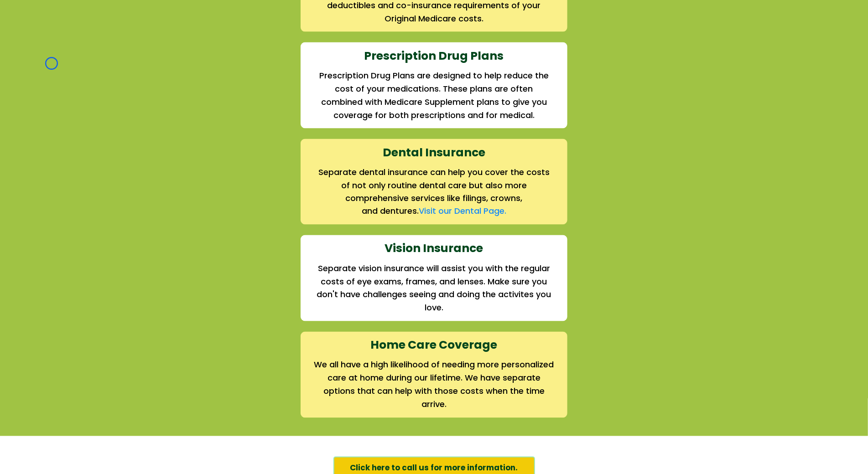  I want to click on strong: Prescription Drug Plans, so click(434, 56).